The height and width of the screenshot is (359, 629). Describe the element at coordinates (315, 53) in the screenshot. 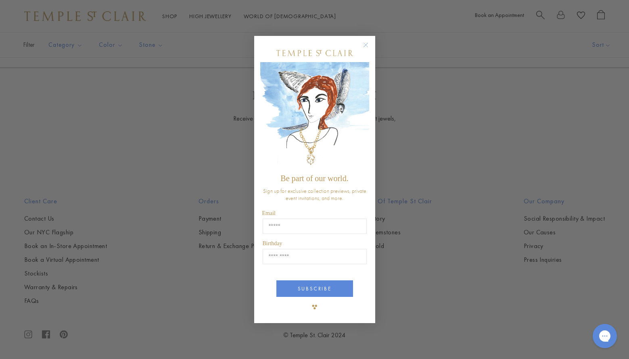

I see `img: Temple St. Clair` at that location.